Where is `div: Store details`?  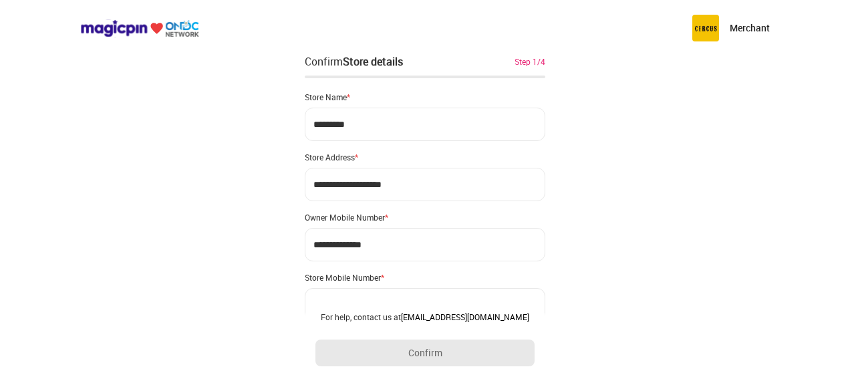 div: Store details is located at coordinates (373, 61).